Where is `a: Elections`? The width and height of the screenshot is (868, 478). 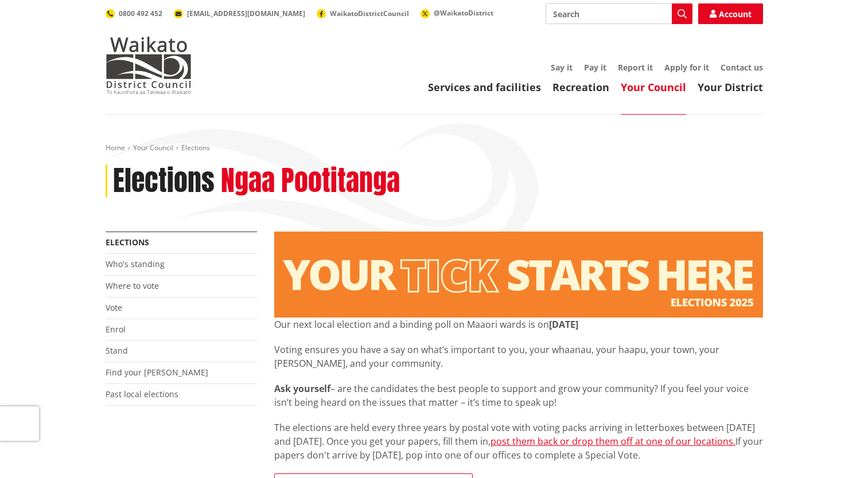
a: Elections is located at coordinates (127, 242).